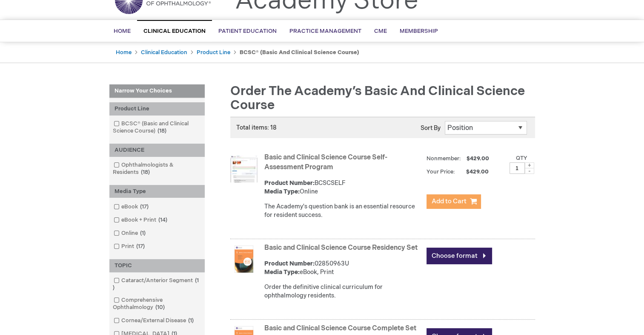 The image size is (644, 335). Describe the element at coordinates (157, 168) in the screenshot. I see `a: Ophthalmologists & Residents18` at that location.